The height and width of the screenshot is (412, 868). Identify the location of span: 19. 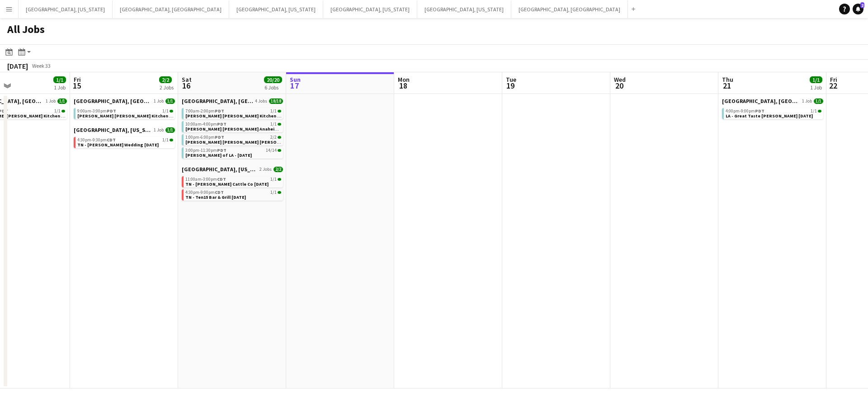
(510, 85).